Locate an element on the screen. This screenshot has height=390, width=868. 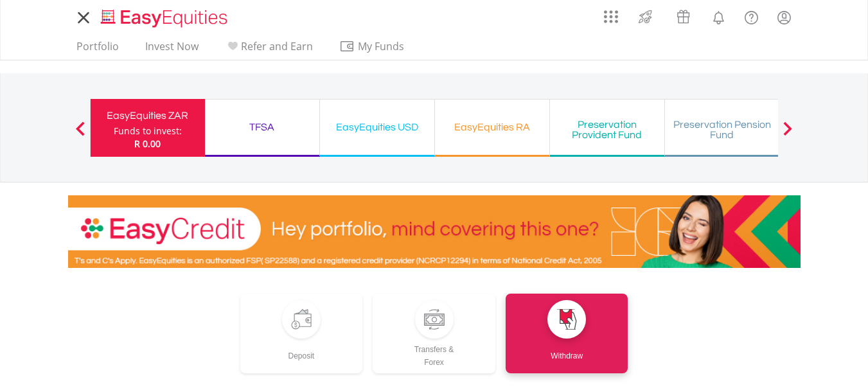
img: vouchers-v2.svg is located at coordinates (683, 17).